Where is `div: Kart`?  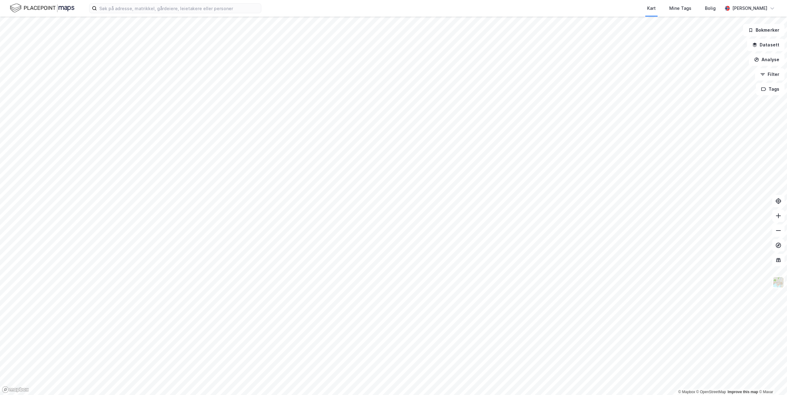
div: Kart is located at coordinates (652, 8).